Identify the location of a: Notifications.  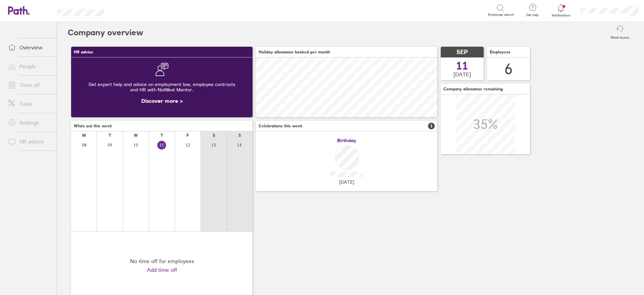
(561, 10).